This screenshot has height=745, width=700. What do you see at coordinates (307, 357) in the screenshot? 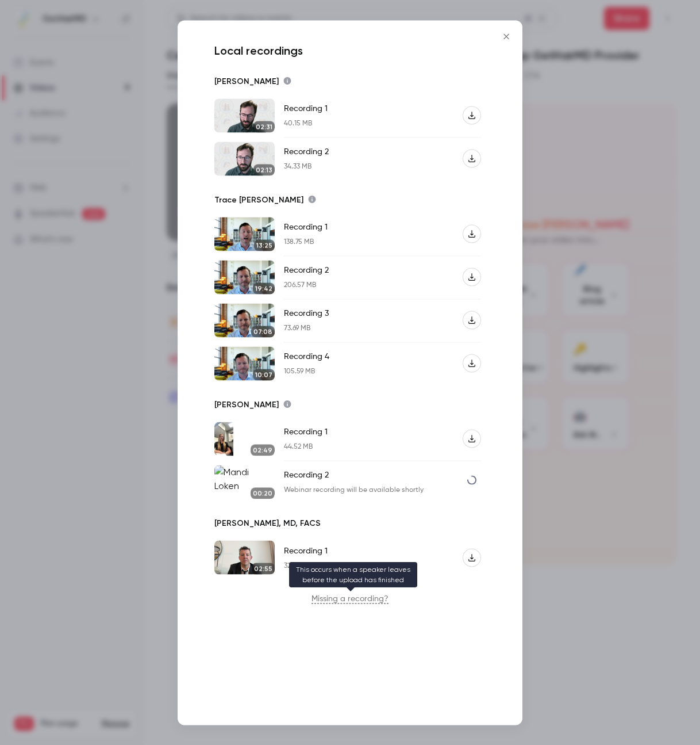
I see `div: Recording 4` at bounding box center [307, 357].